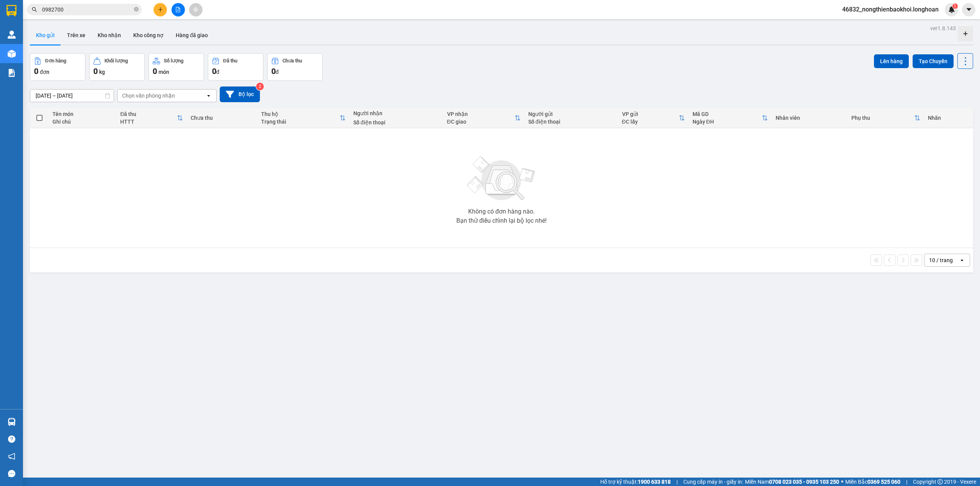 Image resolution: width=980 pixels, height=486 pixels. What do you see at coordinates (300, 122) in the screenshot?
I see `div: Trạng thái` at bounding box center [300, 122].